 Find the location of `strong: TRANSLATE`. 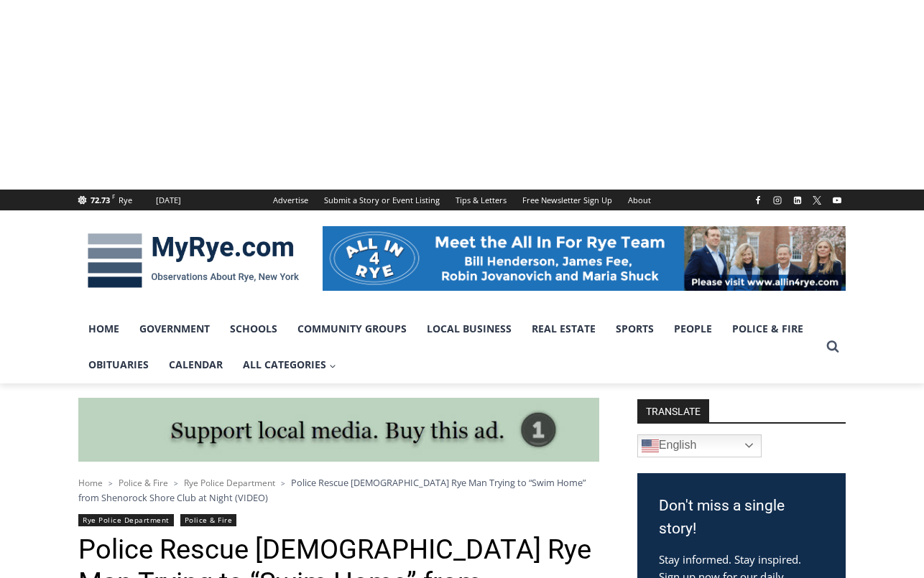

strong: TRANSLATE is located at coordinates (673, 410).